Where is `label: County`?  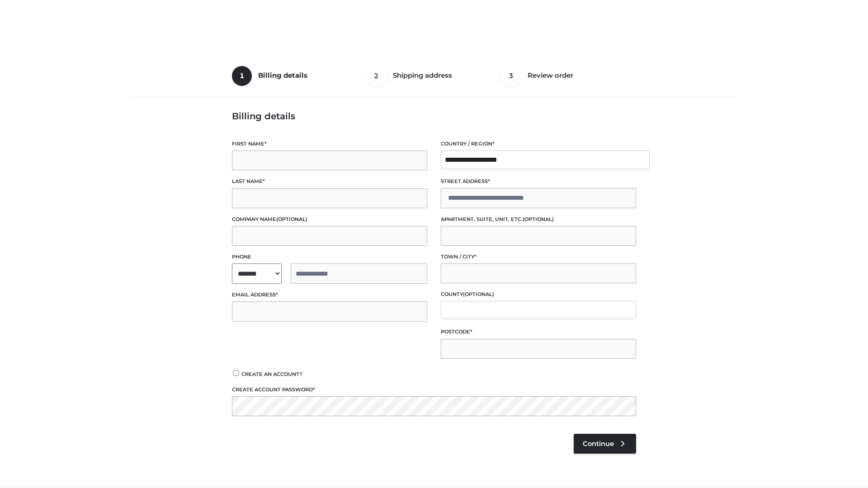 label: County is located at coordinates (538, 295).